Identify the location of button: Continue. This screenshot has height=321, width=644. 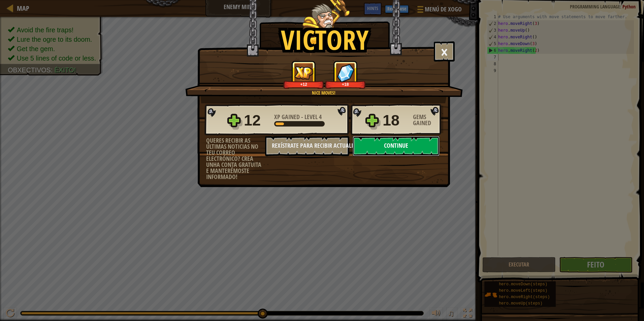
(396, 146).